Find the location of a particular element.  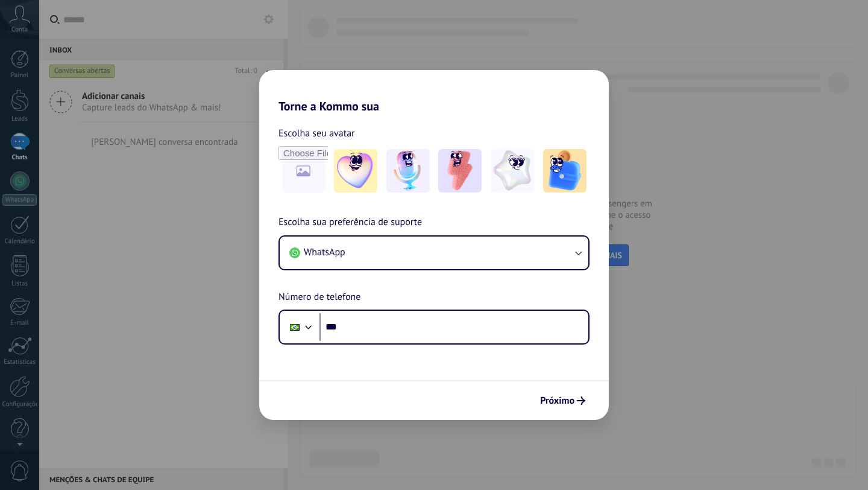

div: Brazil: + 55 is located at coordinates (295, 327).